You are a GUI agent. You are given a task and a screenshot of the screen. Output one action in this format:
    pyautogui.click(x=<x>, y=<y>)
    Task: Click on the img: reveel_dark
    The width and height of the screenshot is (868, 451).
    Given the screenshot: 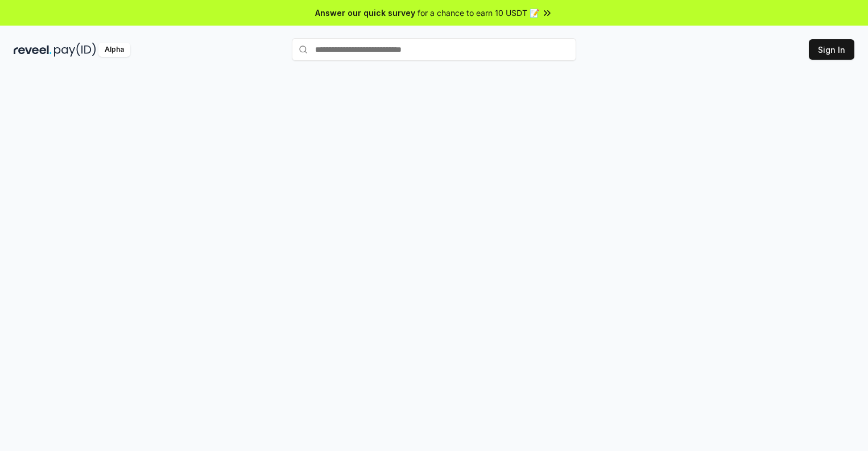 What is the action you would take?
    pyautogui.click(x=32, y=50)
    